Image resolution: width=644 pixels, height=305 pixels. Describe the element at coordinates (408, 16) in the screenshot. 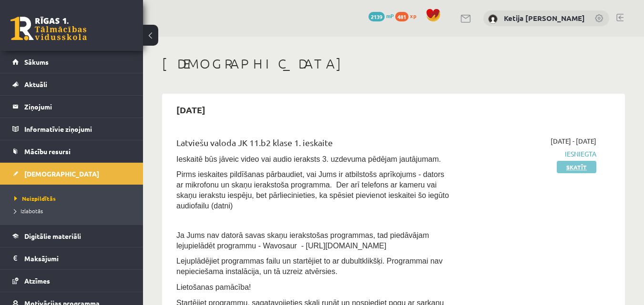

I see `a: 481 xp` at that location.